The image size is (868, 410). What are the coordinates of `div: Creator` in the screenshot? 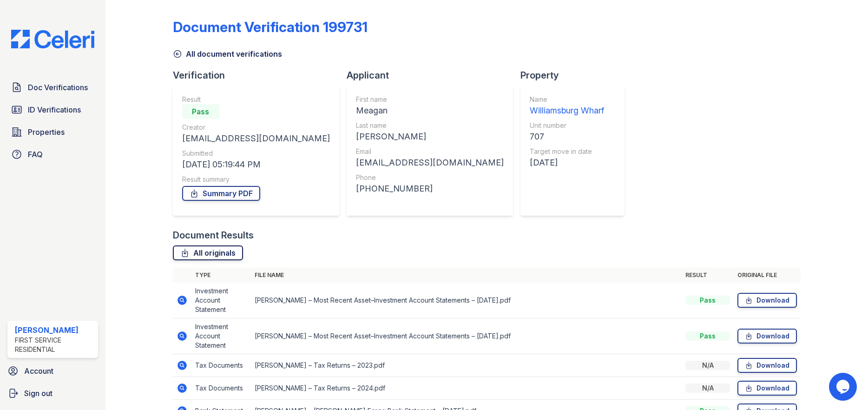 It's located at (256, 128).